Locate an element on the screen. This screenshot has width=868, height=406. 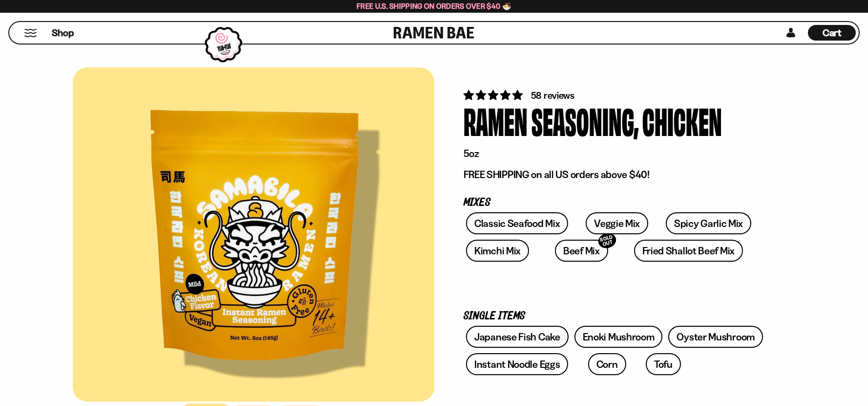
p: Single Items is located at coordinates (615, 316).